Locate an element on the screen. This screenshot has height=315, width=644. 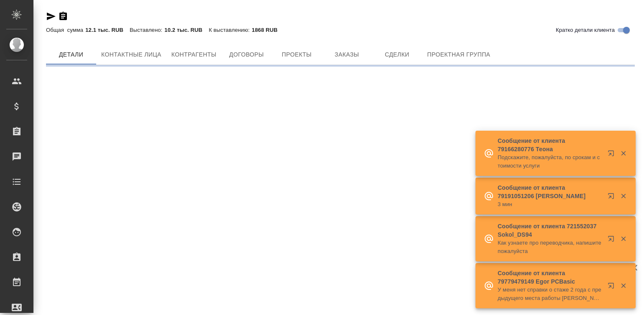
button: Скопировать ссылку для ЯМессенджера is located at coordinates (51, 16).